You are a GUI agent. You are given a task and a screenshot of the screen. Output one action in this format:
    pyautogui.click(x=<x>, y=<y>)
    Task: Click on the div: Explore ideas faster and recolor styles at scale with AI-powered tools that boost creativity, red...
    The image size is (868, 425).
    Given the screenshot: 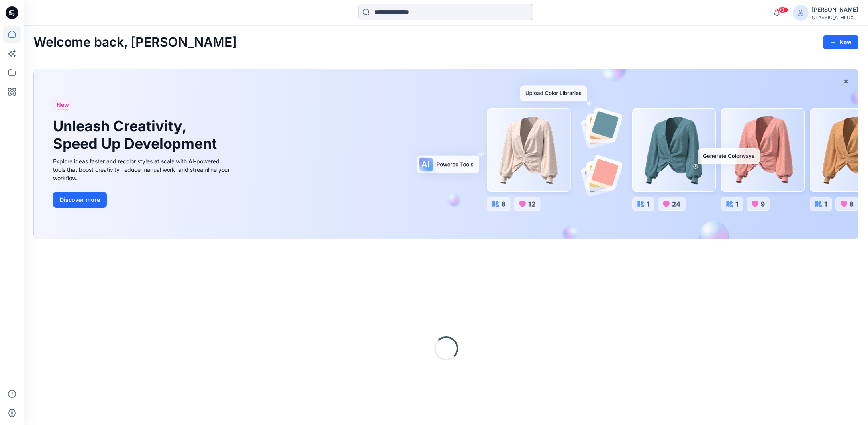 What is the action you would take?
    pyautogui.click(x=143, y=169)
    